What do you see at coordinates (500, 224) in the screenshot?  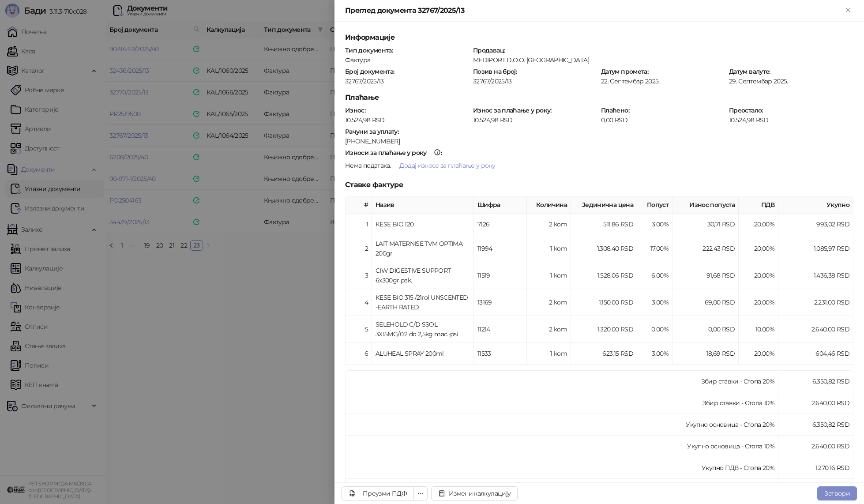 I see `td: 7126` at bounding box center [500, 224].